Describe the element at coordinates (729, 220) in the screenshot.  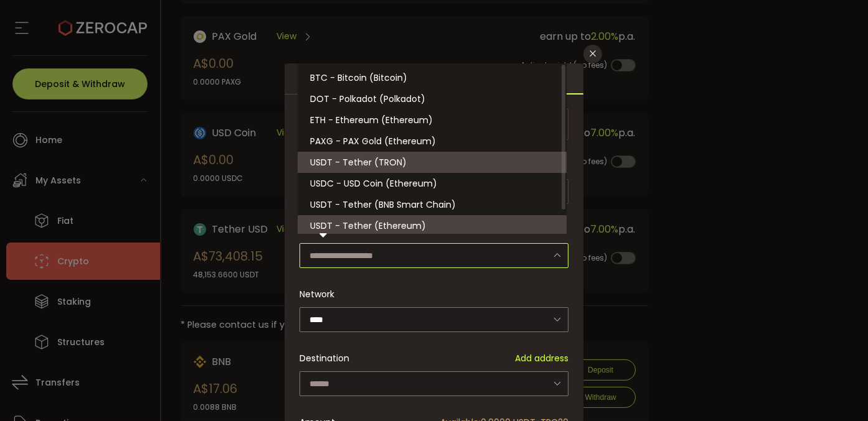
I see `div: Chat Widget` at that location.